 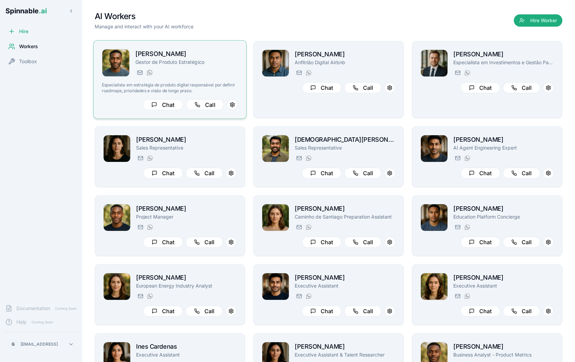 I want to click on span: Workers, so click(x=28, y=46).